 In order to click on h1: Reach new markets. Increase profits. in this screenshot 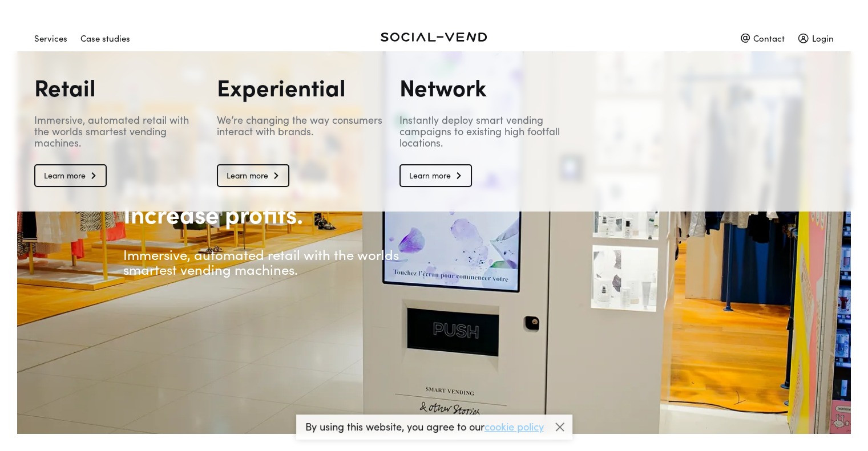, I will do `click(272, 200)`.